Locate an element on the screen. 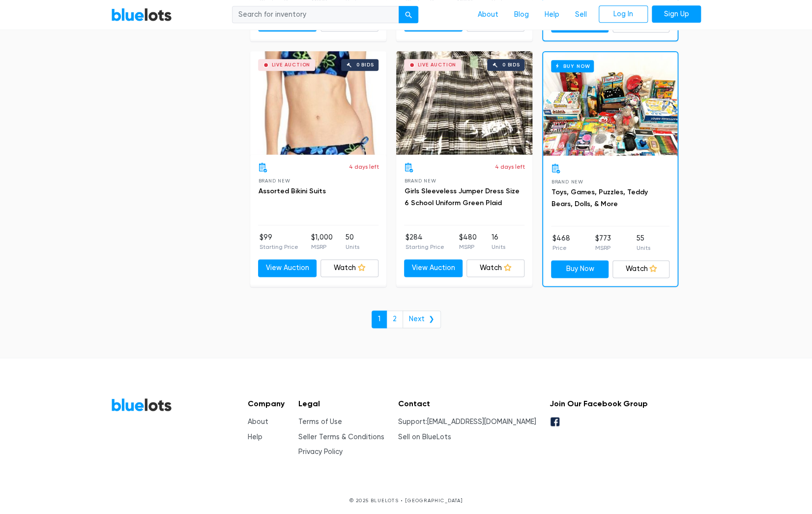 Image resolution: width=812 pixels, height=514 pixels. li: 50 is located at coordinates (352, 242).